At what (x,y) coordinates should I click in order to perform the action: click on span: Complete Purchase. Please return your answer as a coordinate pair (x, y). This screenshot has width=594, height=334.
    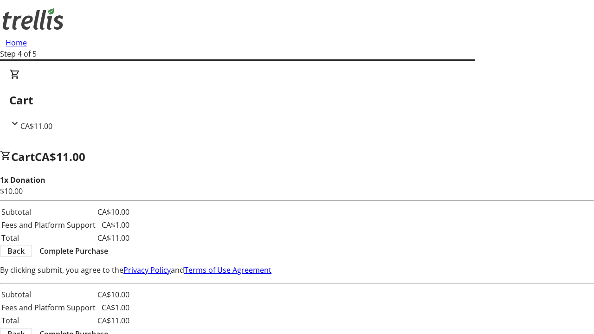
    Looking at the image, I should click on (74, 251).